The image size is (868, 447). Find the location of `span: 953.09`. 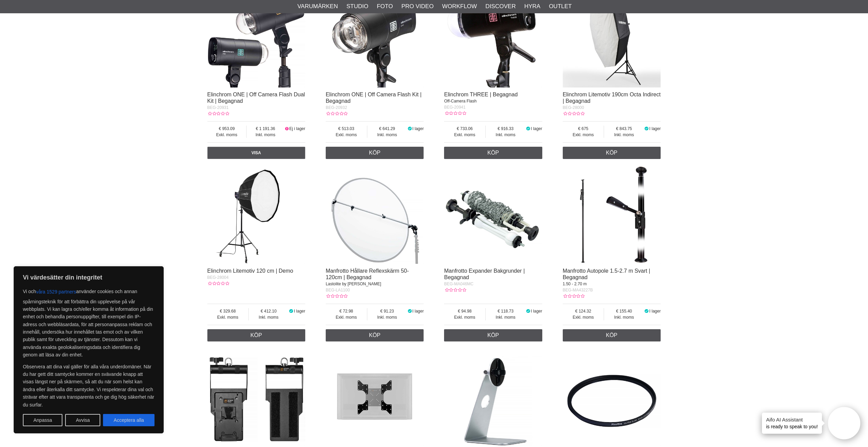

span: 953.09 is located at coordinates (227, 128).